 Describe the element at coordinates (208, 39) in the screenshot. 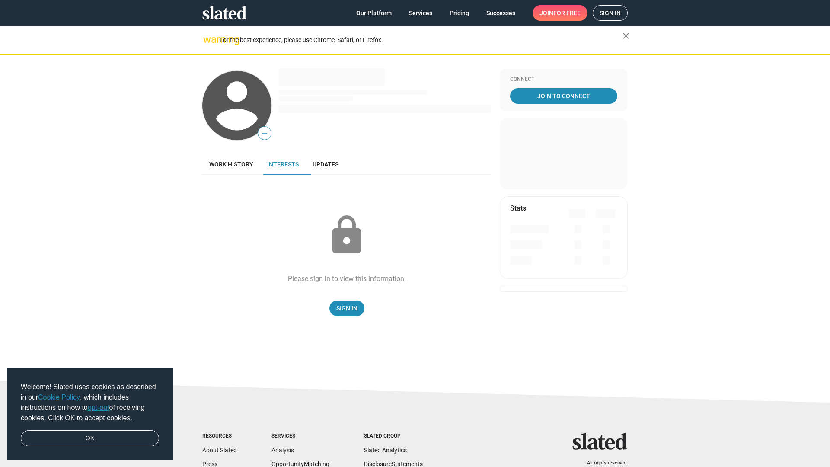

I see `mat-icon: warning` at that location.